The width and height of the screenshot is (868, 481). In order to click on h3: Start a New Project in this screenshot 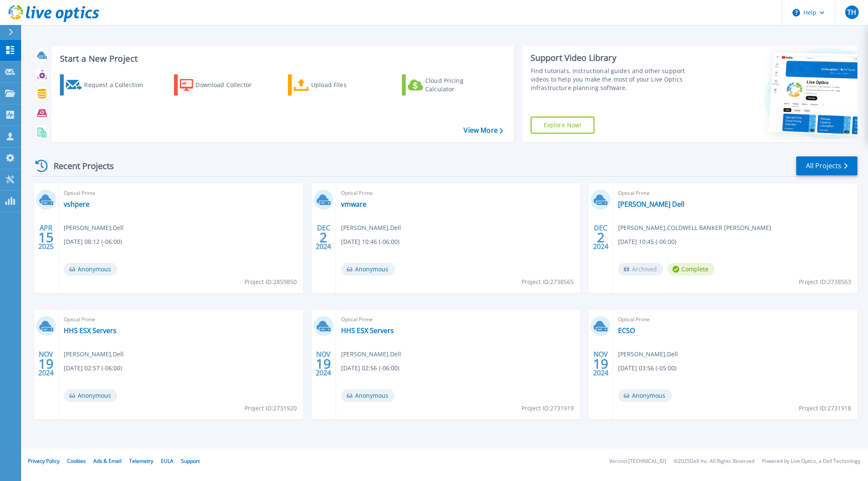, I will do `click(281, 59)`.